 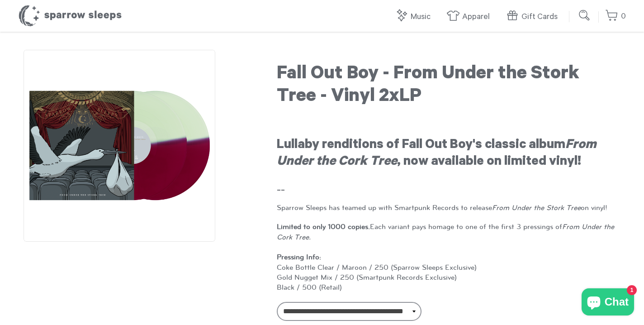 What do you see at coordinates (442, 207) in the screenshot?
I see `span: Sparrow Sleeps has teamed up with Smartpunk Records to release on vinyl!` at bounding box center [442, 207].